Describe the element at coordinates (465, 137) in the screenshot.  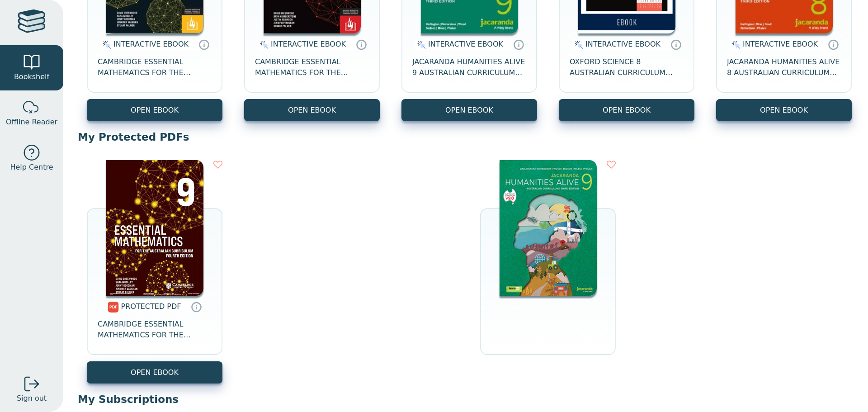
I see `p: My Protected PDFs` at that location.